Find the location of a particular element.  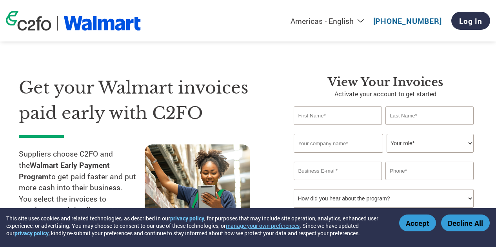

div: Invalid first name or first name is too long is located at coordinates (337, 128).